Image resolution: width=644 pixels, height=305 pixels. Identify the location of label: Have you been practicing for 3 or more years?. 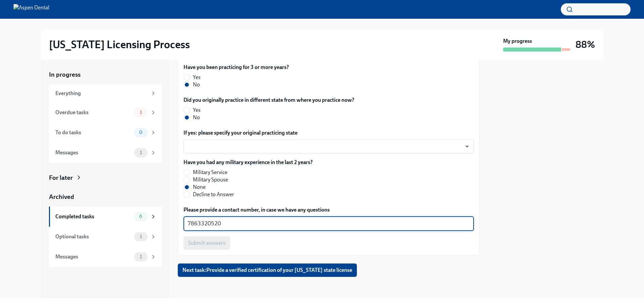
(236, 67).